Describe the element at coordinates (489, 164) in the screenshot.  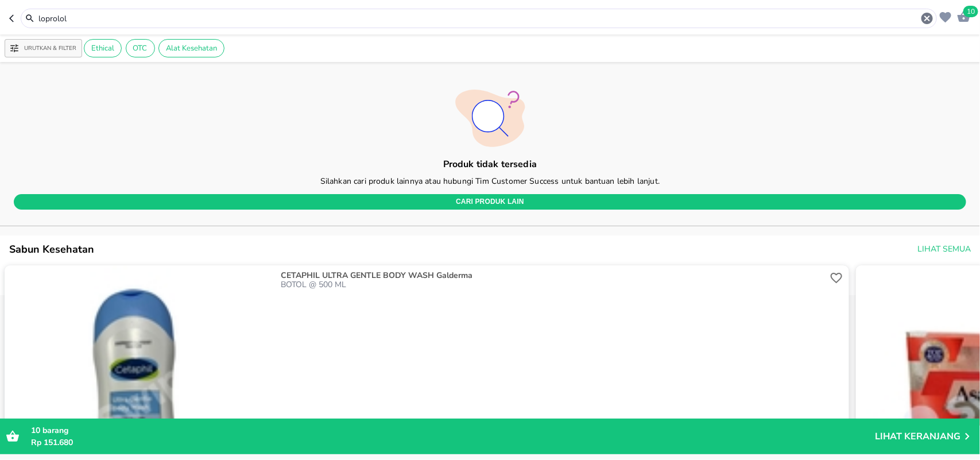
I see `p: Produk tidak tersedia` at that location.